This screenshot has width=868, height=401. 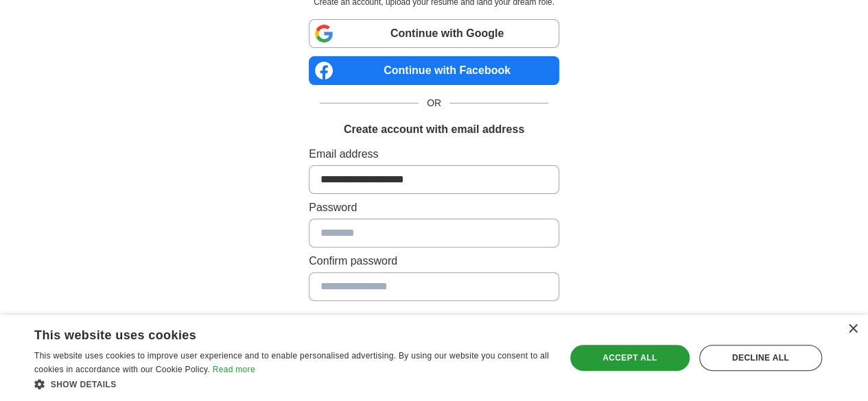 What do you see at coordinates (434, 208) in the screenshot?
I see `label: Password` at bounding box center [434, 208].